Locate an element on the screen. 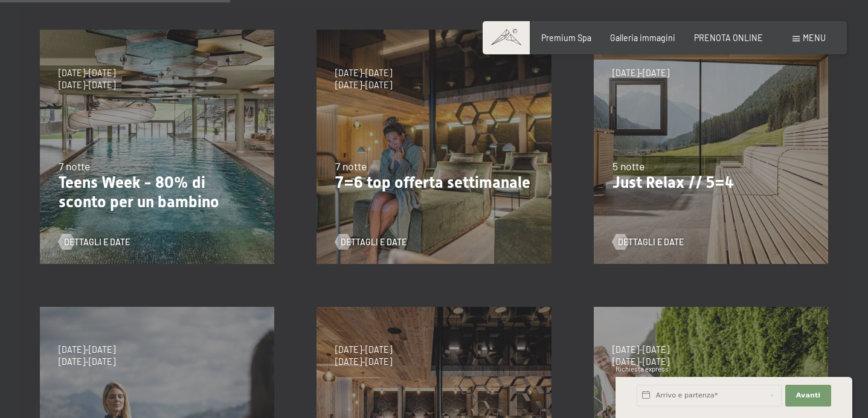 This screenshot has height=418, width=868. a: Galleria immagini is located at coordinates (643, 38).